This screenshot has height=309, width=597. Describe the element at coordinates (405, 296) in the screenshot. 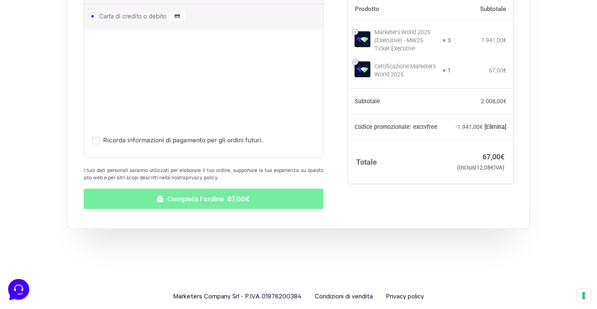

I see `a: Privacy policy` at that location.